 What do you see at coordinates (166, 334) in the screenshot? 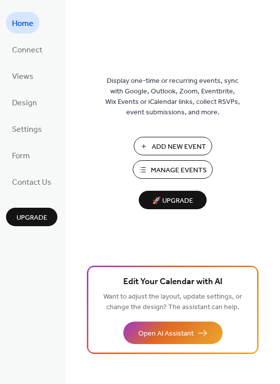
I see `span: Open AI Assistant` at bounding box center [166, 334].